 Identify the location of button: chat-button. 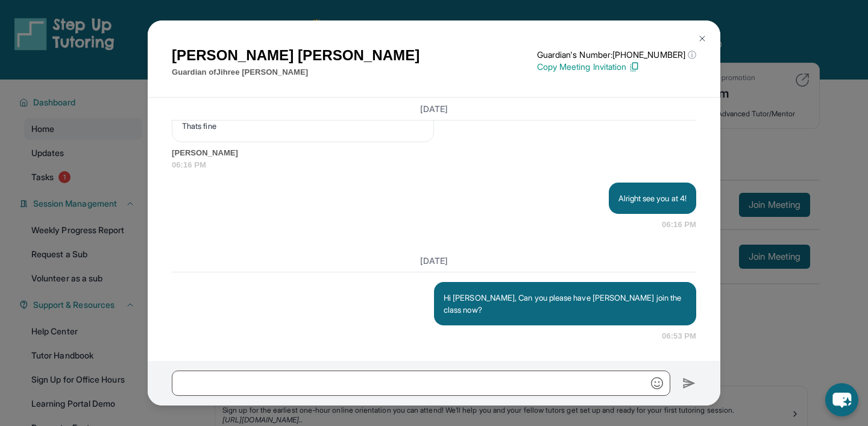
(841, 399).